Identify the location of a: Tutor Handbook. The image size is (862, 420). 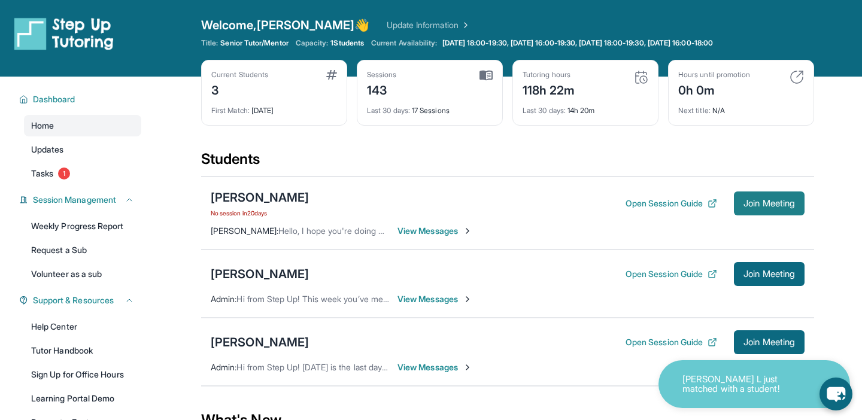
(83, 351).